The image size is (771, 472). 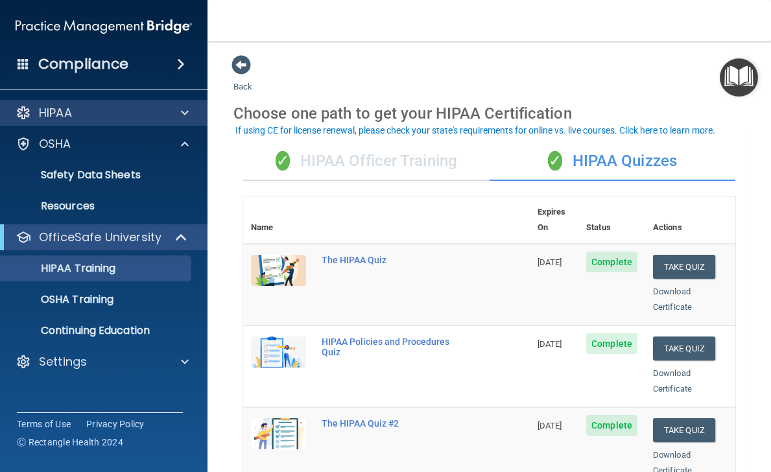 What do you see at coordinates (278, 220) in the screenshot?
I see `th: Name` at bounding box center [278, 220].